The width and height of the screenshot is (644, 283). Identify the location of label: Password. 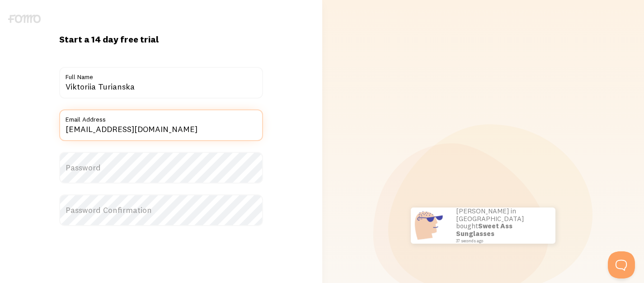
(161, 168).